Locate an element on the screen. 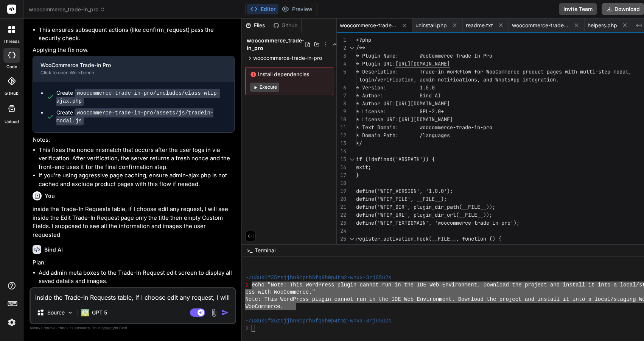 The width and height of the screenshot is (644, 341). img: settings is located at coordinates (11, 323).